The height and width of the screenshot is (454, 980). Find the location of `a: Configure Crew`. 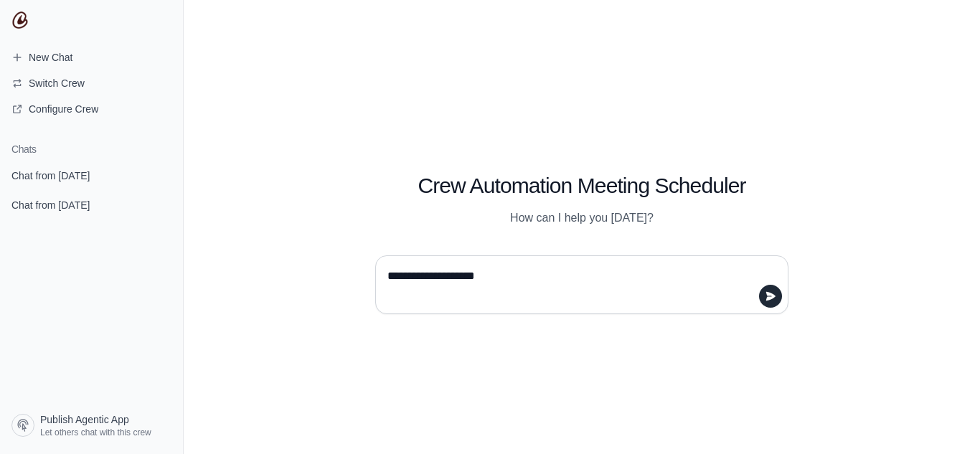

a: Configure Crew is located at coordinates (91, 109).